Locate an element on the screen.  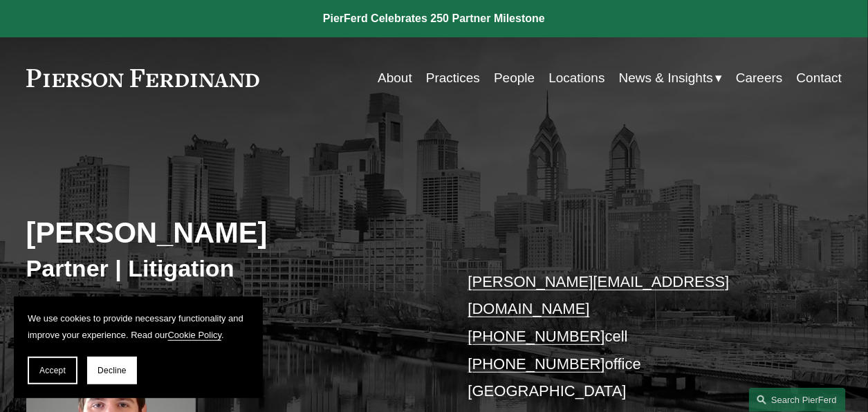
a: Locations is located at coordinates (576, 78).